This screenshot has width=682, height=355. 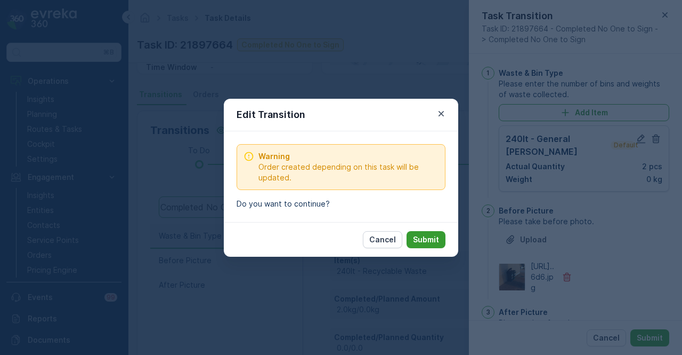 I want to click on p: Submit, so click(x=426, y=239).